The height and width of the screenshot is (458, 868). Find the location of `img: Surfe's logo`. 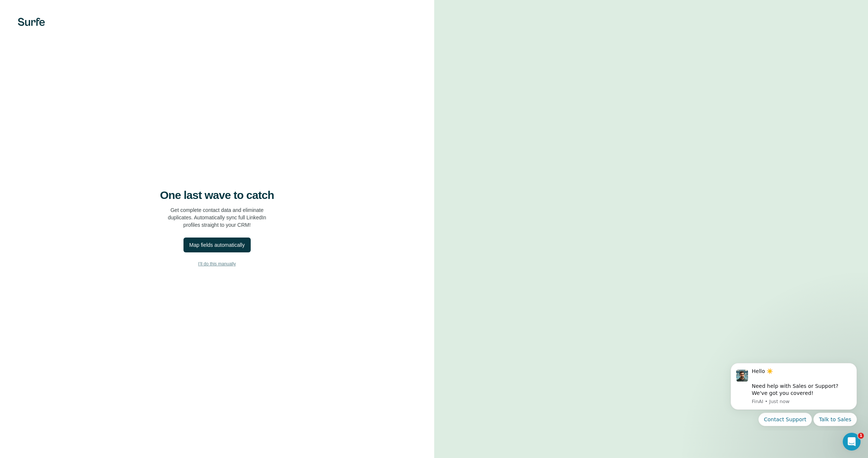

img: Surfe's logo is located at coordinates (31, 22).